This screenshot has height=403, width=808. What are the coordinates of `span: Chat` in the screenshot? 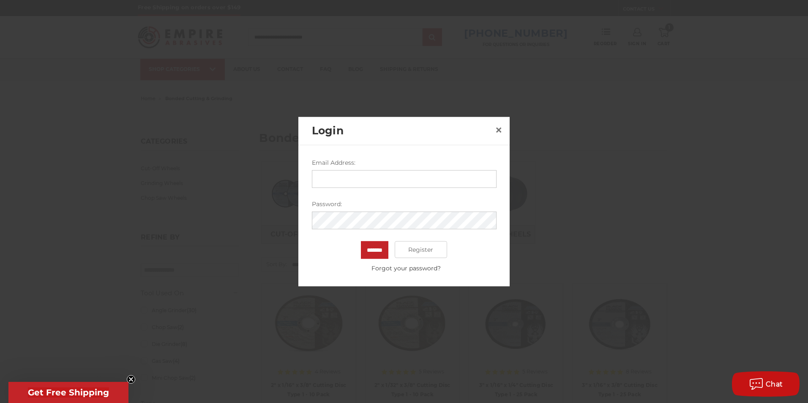 It's located at (774, 384).